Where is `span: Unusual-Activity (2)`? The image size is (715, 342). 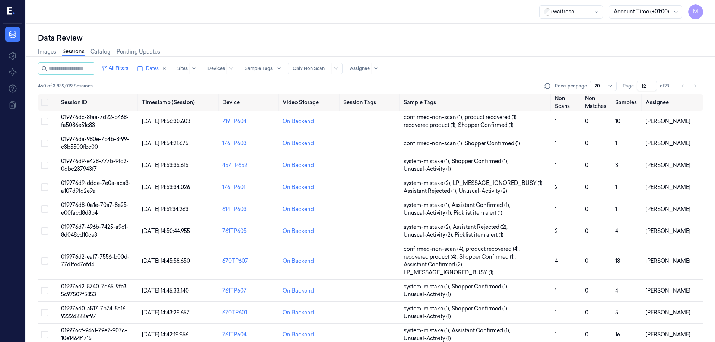 span: Unusual-Activity (2) is located at coordinates (483, 191).